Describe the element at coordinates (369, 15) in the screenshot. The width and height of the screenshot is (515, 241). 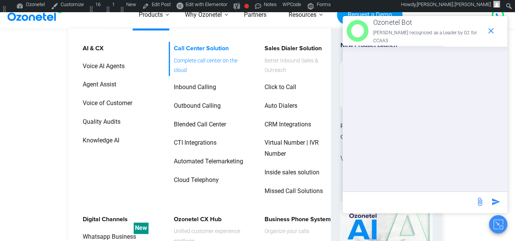
I see `a: Request a Demo` at that location.